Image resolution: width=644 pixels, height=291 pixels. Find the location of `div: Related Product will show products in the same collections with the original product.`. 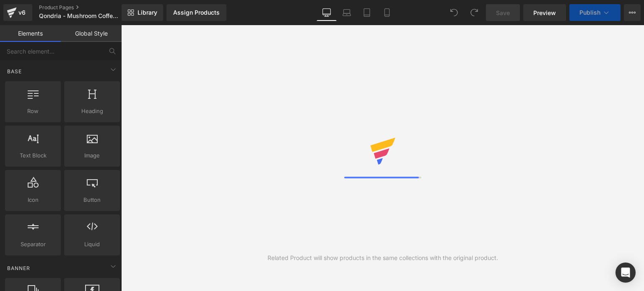

div: Related Product will show products in the same collections with the original product. is located at coordinates (383, 258).